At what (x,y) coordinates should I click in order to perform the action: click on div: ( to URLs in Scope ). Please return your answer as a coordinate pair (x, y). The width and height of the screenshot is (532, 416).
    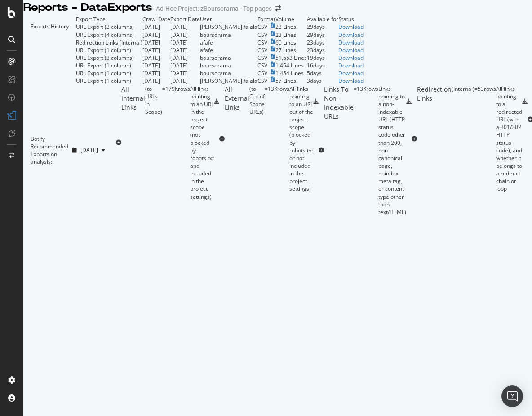
    Looking at the image, I should click on (153, 143).